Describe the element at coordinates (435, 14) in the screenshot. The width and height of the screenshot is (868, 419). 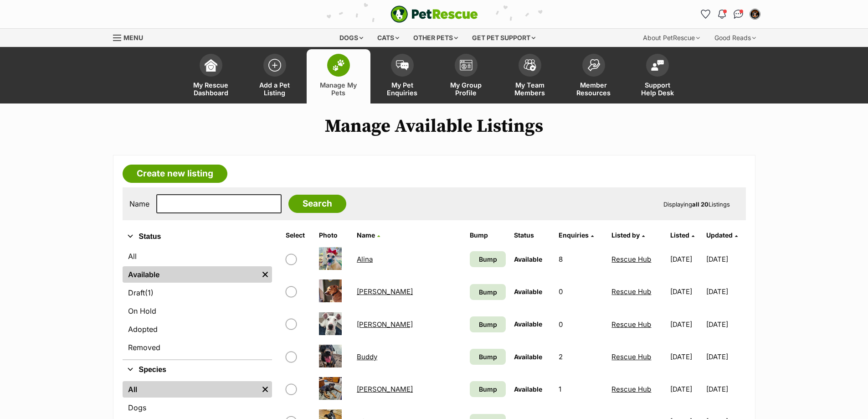
I see `img: logo-e224e6f780fb5917bec1dbf3a21bbac754714ae5b6737aabdf751b685950b380.svg` at that location.